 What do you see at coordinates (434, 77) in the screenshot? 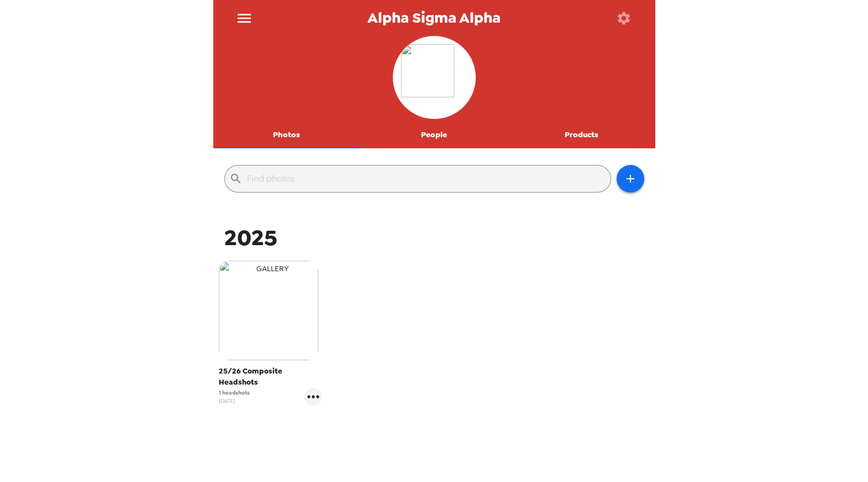
I see `img: org logo` at bounding box center [434, 77].